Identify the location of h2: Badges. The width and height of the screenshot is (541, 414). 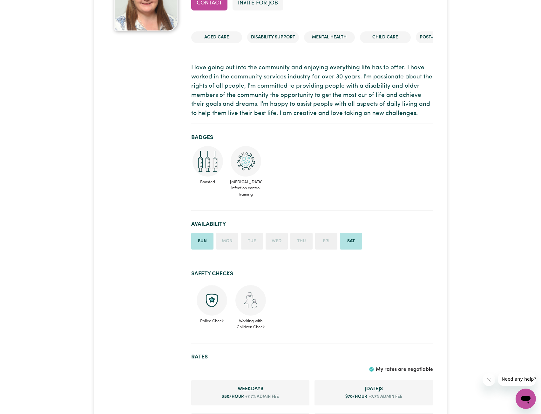
(312, 138).